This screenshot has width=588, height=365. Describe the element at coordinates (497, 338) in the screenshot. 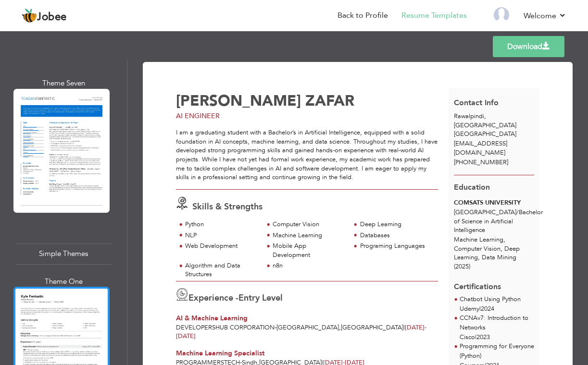

I see `p: Cisco 2023` at that location.